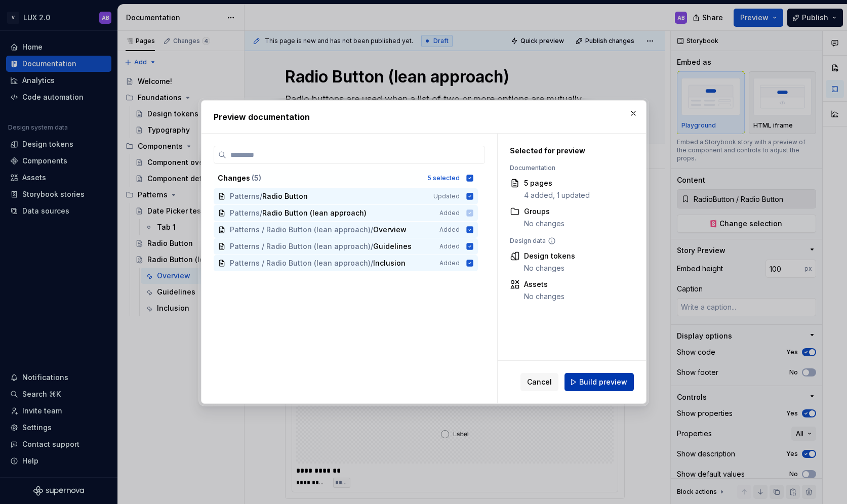 This screenshot has width=847, height=504. I want to click on span: ( 5 ), so click(256, 178).